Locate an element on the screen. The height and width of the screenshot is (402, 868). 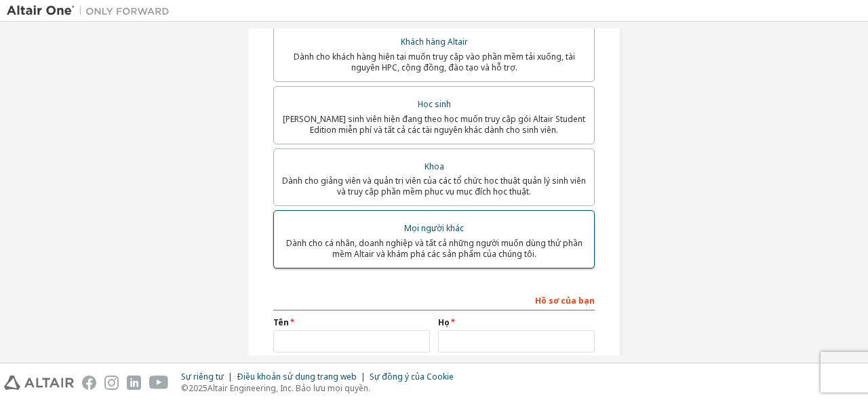
img: altair_logo.svg is located at coordinates (38, 383).